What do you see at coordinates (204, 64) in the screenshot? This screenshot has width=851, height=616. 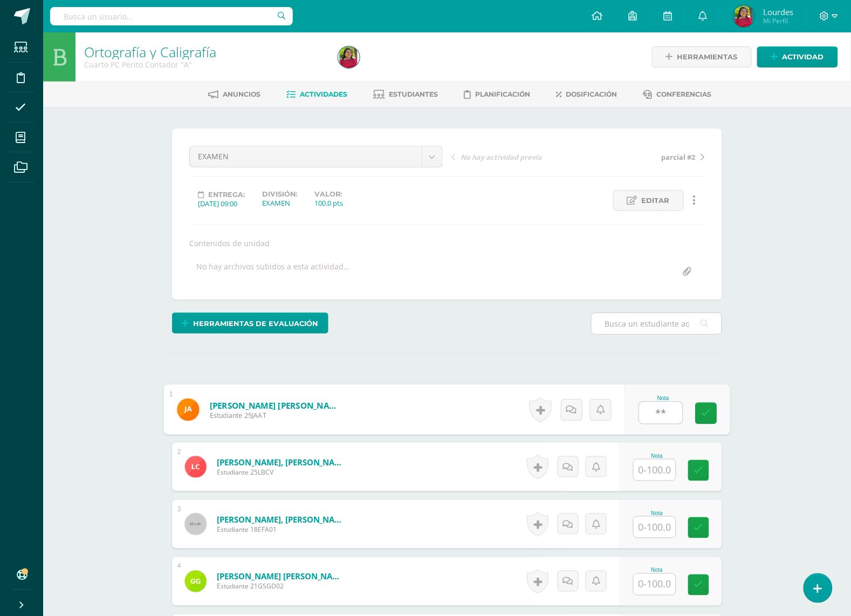 I see `div: Cuarto PC Perito Contador 'A'` at bounding box center [204, 64].